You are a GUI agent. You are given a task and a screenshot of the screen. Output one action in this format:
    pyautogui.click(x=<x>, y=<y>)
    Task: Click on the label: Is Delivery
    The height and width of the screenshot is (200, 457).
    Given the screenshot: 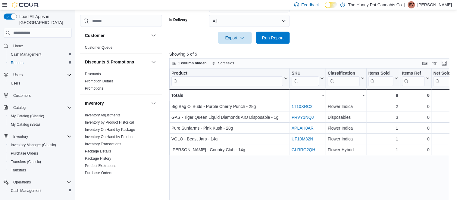 What is the action you would take?
    pyautogui.click(x=178, y=20)
    